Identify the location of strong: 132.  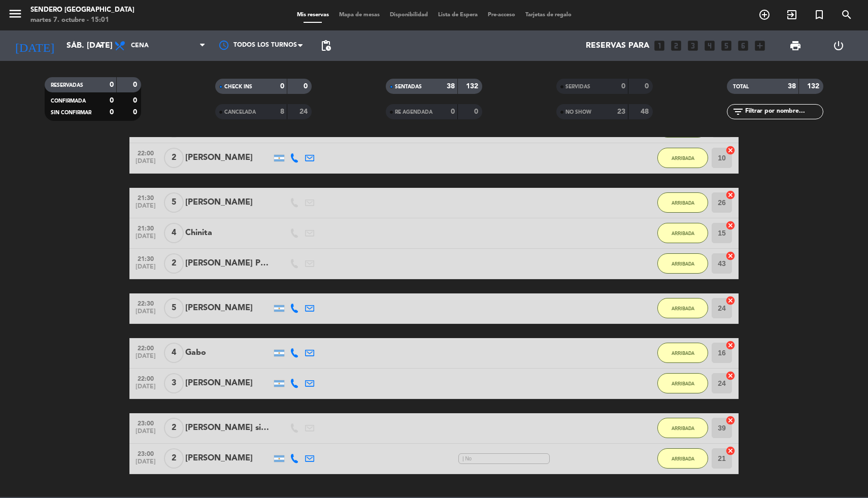
(814, 86).